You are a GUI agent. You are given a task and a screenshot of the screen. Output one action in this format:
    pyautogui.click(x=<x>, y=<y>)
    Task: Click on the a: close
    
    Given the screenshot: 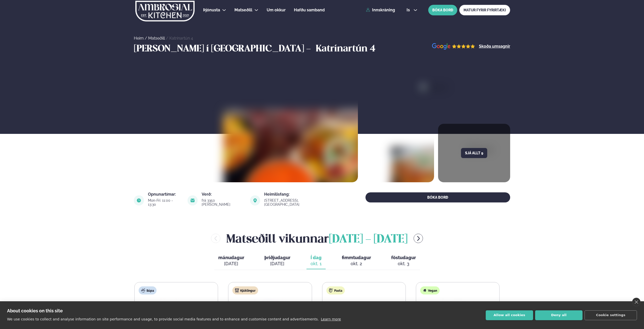 What is the action you would take?
    pyautogui.click(x=636, y=302)
    